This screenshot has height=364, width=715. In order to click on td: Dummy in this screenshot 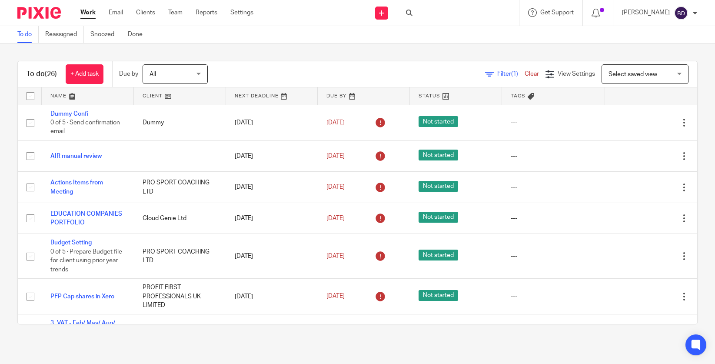, I will do `click(180, 123)`.